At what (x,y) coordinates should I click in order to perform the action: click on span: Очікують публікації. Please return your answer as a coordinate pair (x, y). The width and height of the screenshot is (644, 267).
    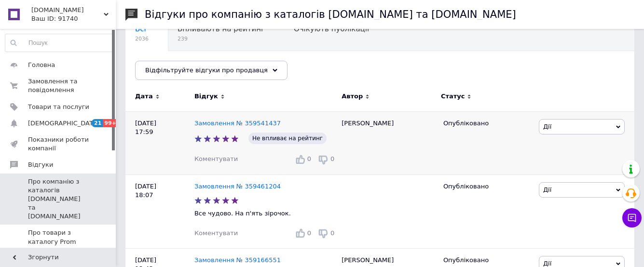
    Looking at the image, I should click on (332, 29).